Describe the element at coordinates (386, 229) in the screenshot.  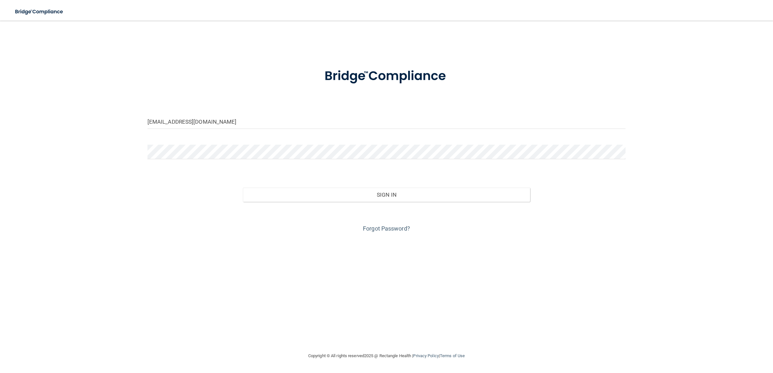
I see `a: Forgot Password?` at that location.